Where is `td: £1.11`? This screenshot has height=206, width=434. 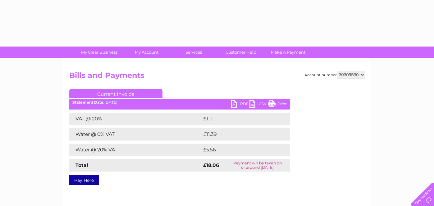 td: £1.11 is located at coordinates (237, 119).